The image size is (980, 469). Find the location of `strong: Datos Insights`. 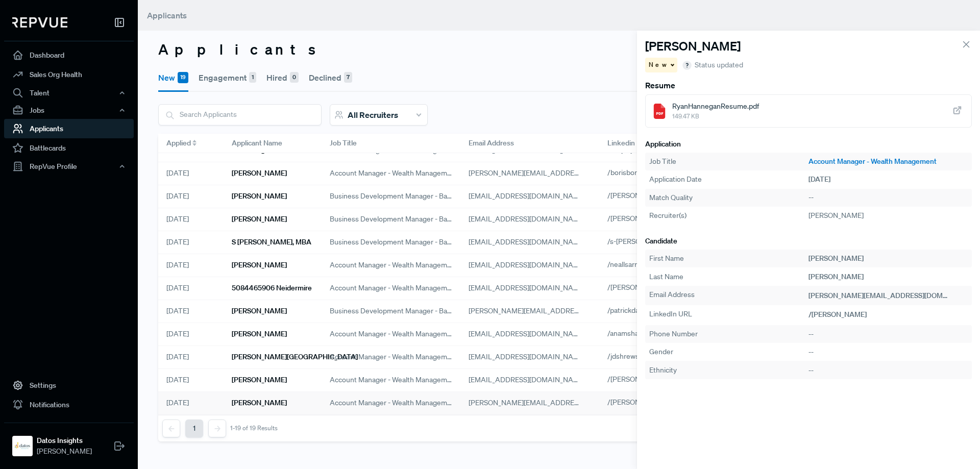

strong: Datos Insights is located at coordinates (64, 440).